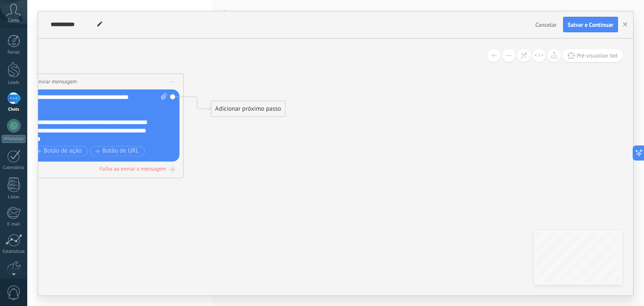  What do you see at coordinates (60, 151) in the screenshot?
I see `button: Botão de ação` at bounding box center [60, 151].